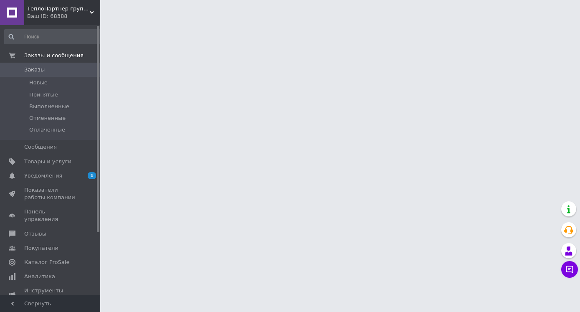  What do you see at coordinates (58, 9) in the screenshot?
I see `span: ТеплоПартнер группа компаний` at bounding box center [58, 9].